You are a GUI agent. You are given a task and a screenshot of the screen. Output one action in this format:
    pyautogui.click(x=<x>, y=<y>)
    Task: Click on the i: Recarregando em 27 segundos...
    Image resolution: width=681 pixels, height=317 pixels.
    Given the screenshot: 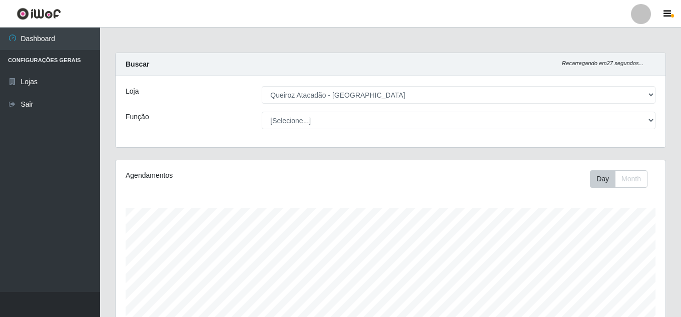 What is the action you would take?
    pyautogui.click(x=602, y=63)
    